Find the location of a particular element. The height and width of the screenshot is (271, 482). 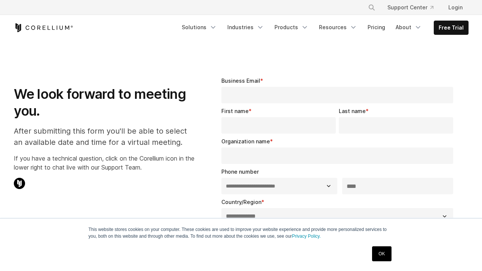

a: Corellium Home is located at coordinates (43, 28).